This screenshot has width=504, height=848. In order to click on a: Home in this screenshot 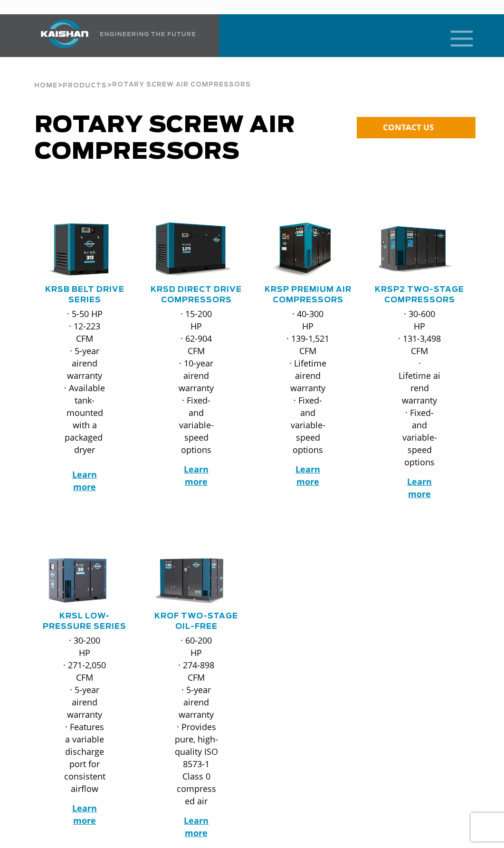, I will do `click(45, 85)`.